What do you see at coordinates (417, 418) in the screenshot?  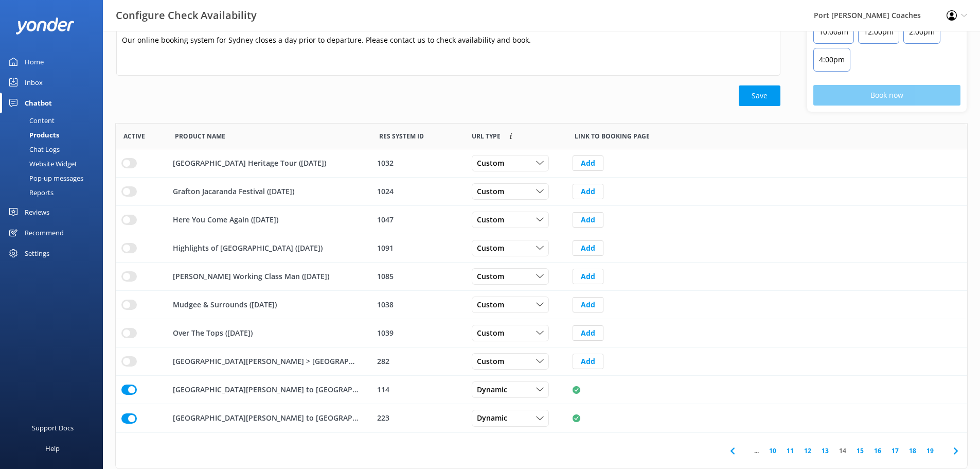 I see `div: 223` at bounding box center [417, 418].